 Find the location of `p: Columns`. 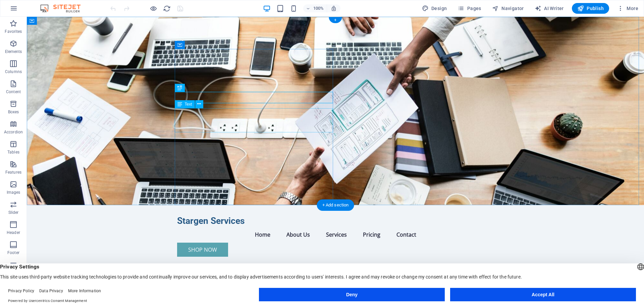

p: Columns is located at coordinates (14, 72).